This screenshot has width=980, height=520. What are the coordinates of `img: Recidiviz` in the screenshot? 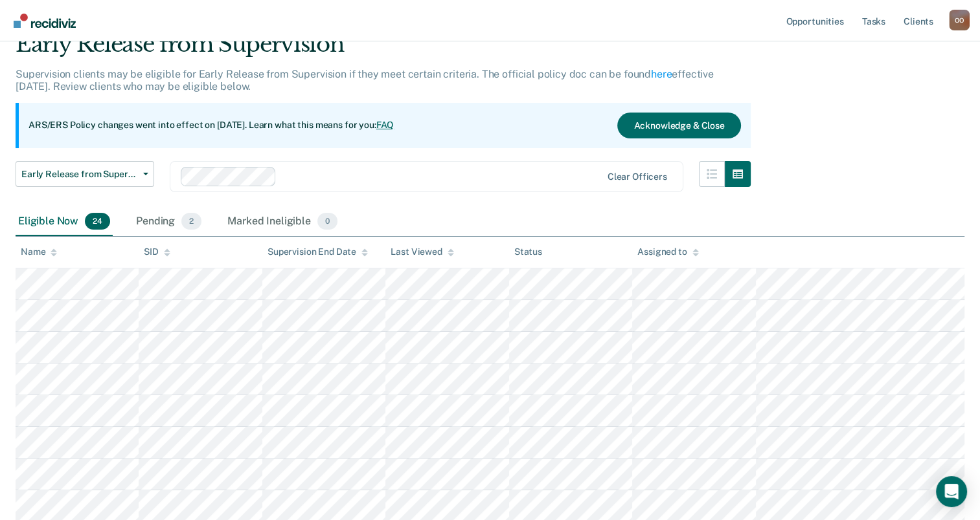 It's located at (44, 21).